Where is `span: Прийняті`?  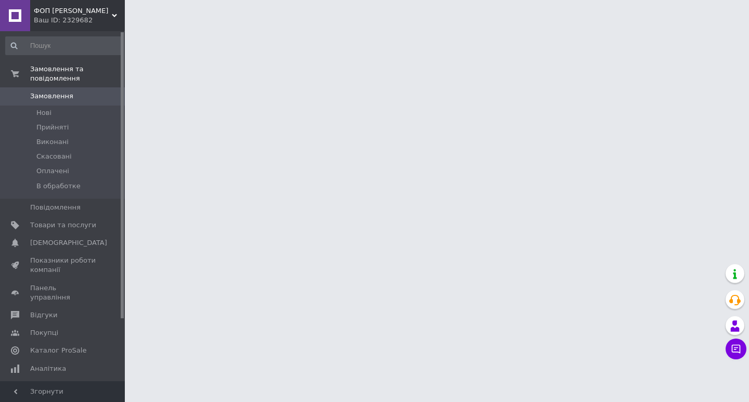 span: Прийняті is located at coordinates (53, 127).